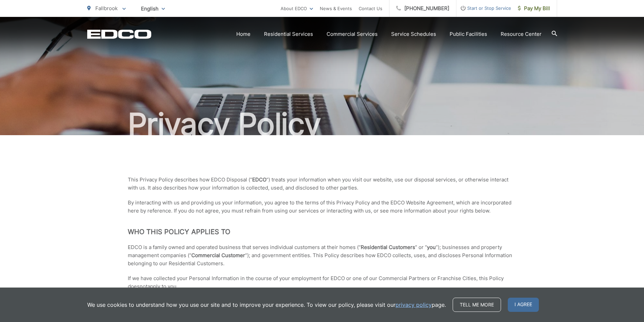  I want to click on p: If we have collected your Personal Information in the course of your employment for EDCO or one o..., so click(322, 283).